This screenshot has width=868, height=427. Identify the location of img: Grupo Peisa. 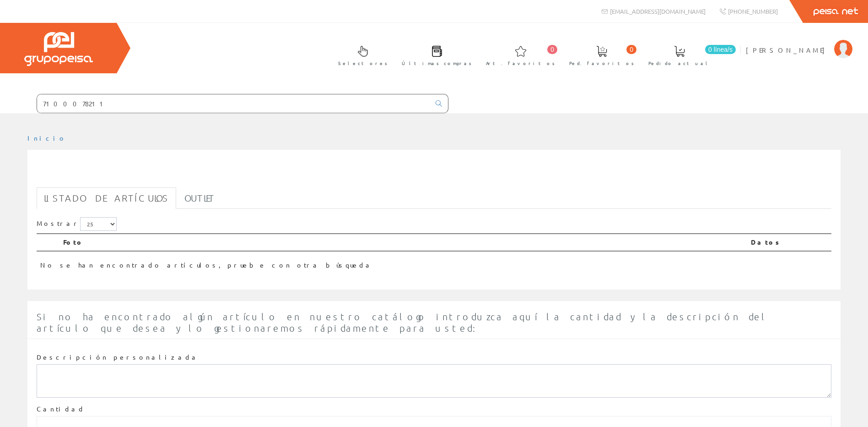
(58, 49).